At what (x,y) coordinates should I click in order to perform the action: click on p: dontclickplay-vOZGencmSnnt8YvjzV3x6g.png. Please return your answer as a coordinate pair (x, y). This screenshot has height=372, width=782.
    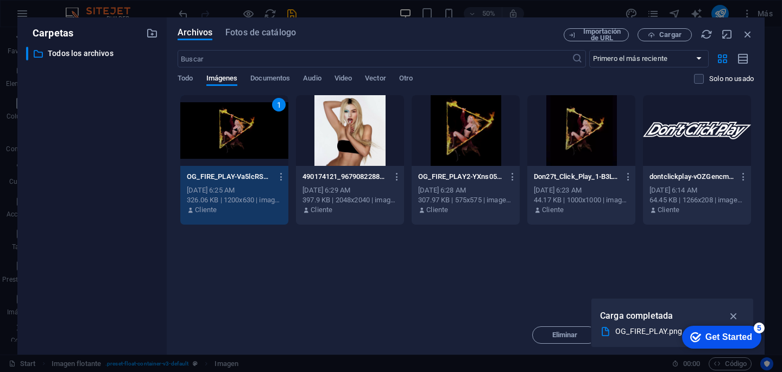
    Looking at the image, I should click on (692, 177).